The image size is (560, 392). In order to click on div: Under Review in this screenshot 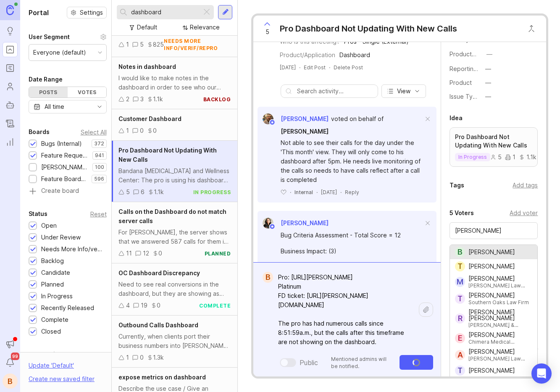, I will do `click(61, 237)`.